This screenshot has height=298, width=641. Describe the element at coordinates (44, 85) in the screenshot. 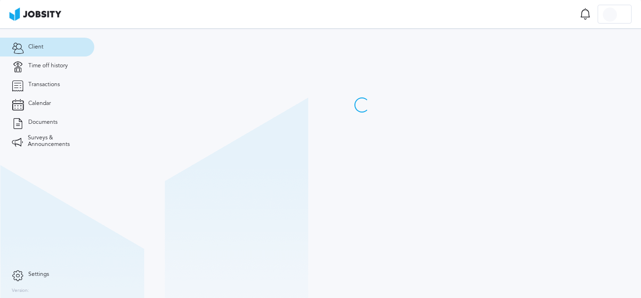

I see `span: Transactions` at that location.